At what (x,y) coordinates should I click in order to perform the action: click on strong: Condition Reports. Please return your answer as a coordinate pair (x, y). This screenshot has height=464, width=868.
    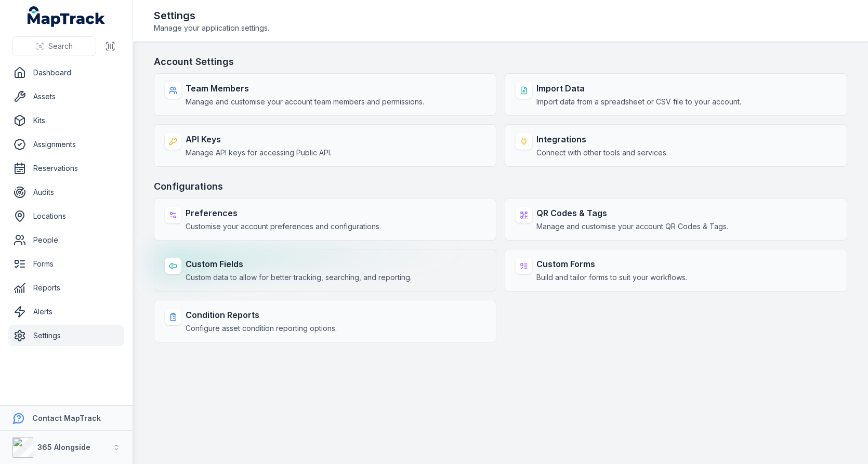
    Looking at the image, I should click on (261, 315).